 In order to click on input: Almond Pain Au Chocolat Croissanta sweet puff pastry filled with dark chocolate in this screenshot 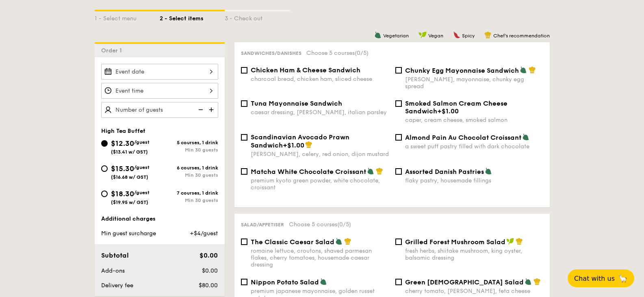, I will do `click(398, 137)`.